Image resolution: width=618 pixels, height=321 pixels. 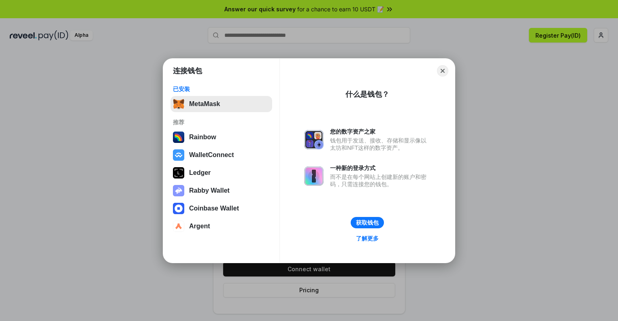 What do you see at coordinates (211, 155) in the screenshot?
I see `div: WalletConnect` at bounding box center [211, 155].